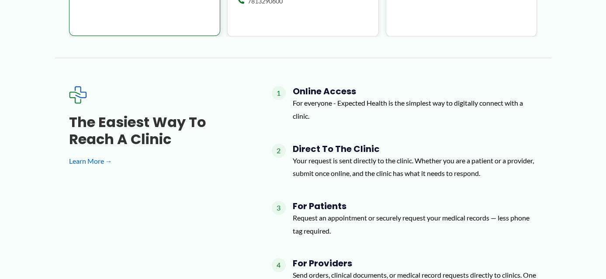 The image size is (606, 279). What do you see at coordinates (279, 208) in the screenshot?
I see `span: 3` at bounding box center [279, 208].